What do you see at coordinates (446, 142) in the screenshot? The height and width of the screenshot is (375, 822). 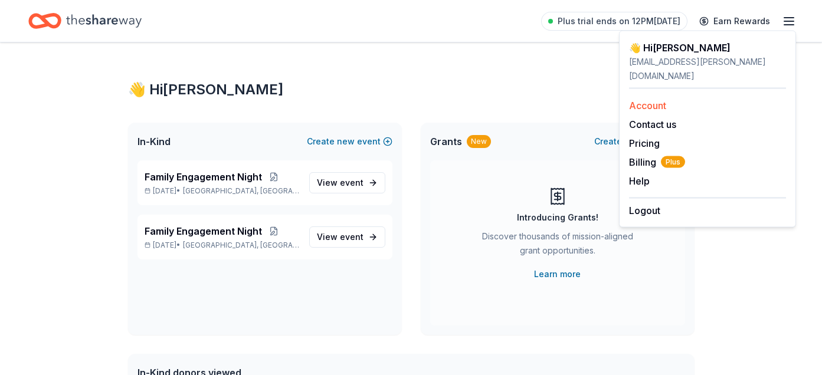 I see `span: Grants` at bounding box center [446, 142].